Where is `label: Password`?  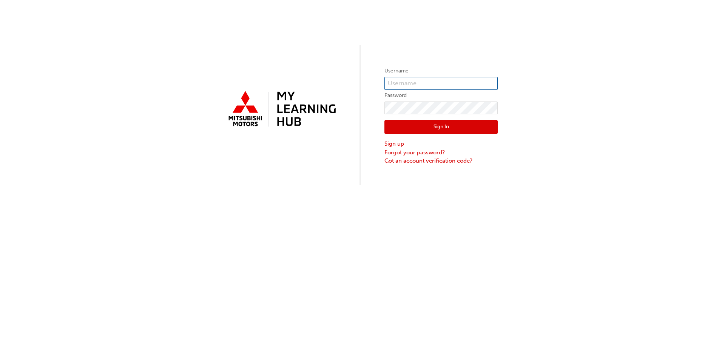
label: Password is located at coordinates (441, 96).